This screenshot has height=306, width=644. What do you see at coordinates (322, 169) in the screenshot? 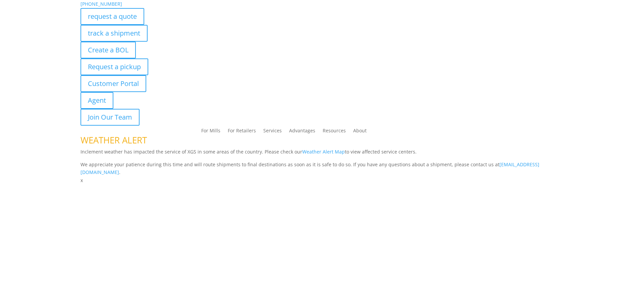
I see `p: We appreciate your patience during this time and will route shipments to final destinations as so...` at bounding box center [322, 169].